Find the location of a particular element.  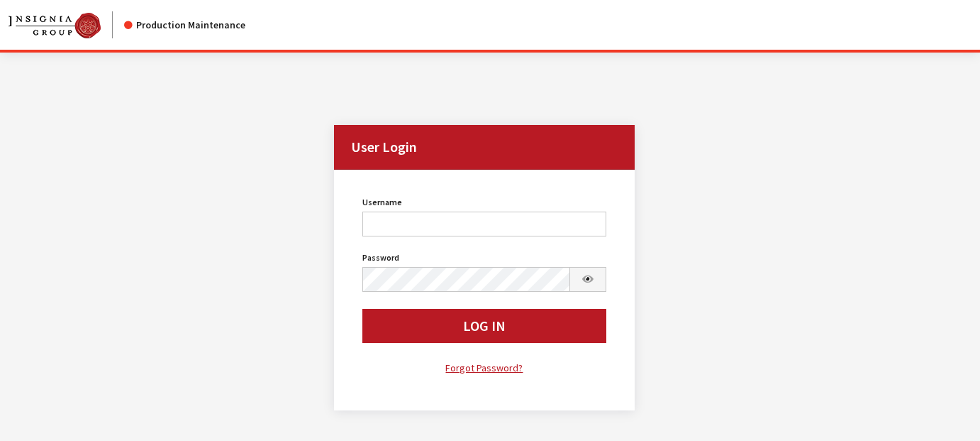

div: Production Maintenance is located at coordinates (184, 24).